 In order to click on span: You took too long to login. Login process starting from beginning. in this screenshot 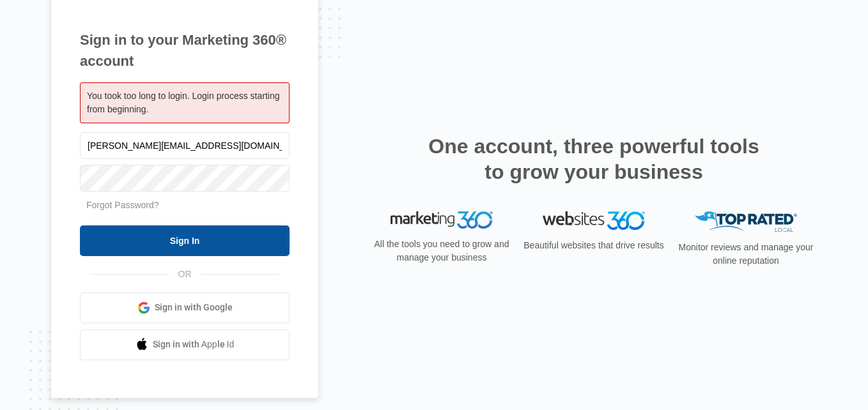, I will do `click(183, 102)`.